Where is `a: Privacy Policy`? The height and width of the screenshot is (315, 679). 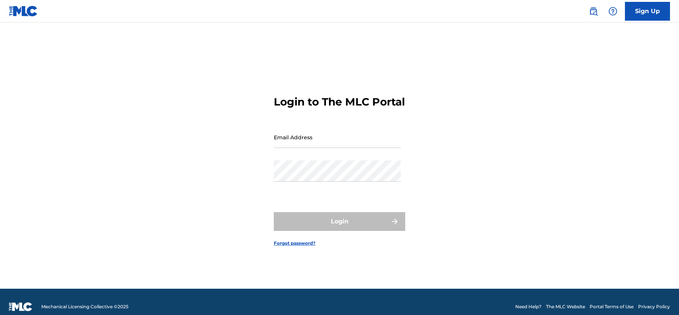 a: Privacy Policy is located at coordinates (654, 307).